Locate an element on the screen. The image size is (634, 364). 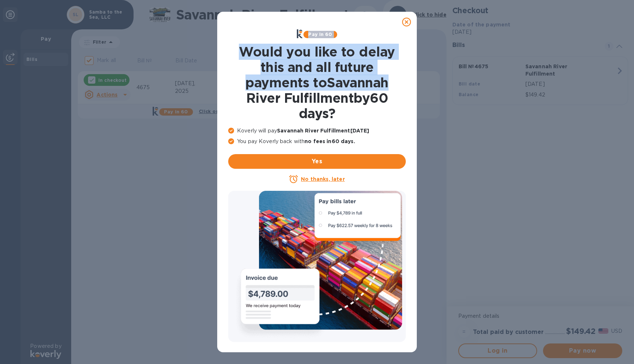
h1: Would you like to delay this and all future payments to Savannah River Fulfillment by 60 days ? is located at coordinates (317, 82).